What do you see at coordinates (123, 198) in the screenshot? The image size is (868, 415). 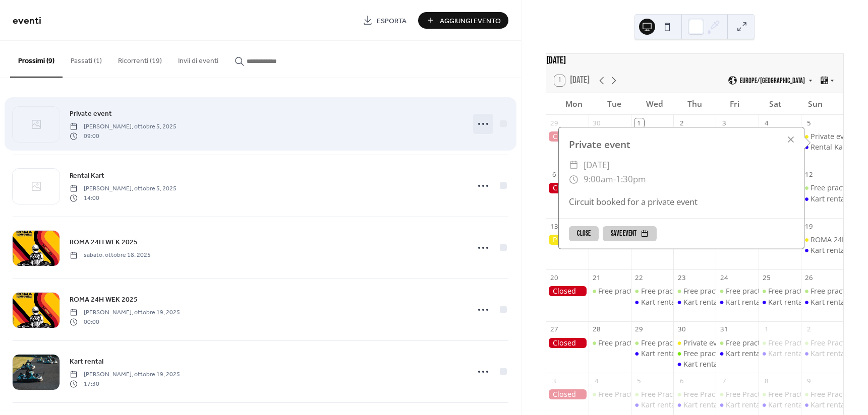 I see `span: 14:00` at bounding box center [123, 198].